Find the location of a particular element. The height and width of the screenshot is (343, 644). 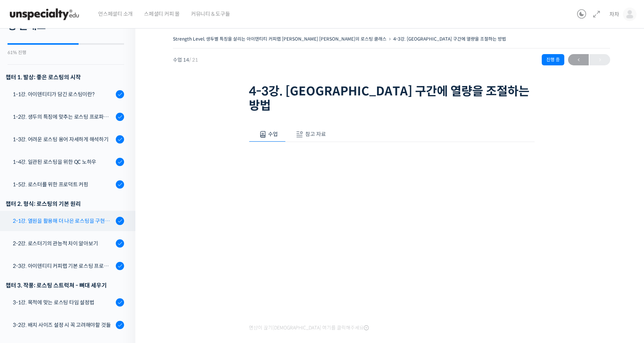

span: 설정 is located at coordinates (121, 252).